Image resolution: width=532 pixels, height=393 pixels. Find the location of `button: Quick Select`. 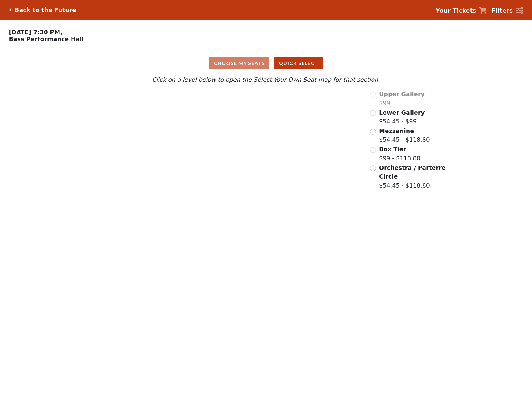

button: Quick Select is located at coordinates (299, 63).